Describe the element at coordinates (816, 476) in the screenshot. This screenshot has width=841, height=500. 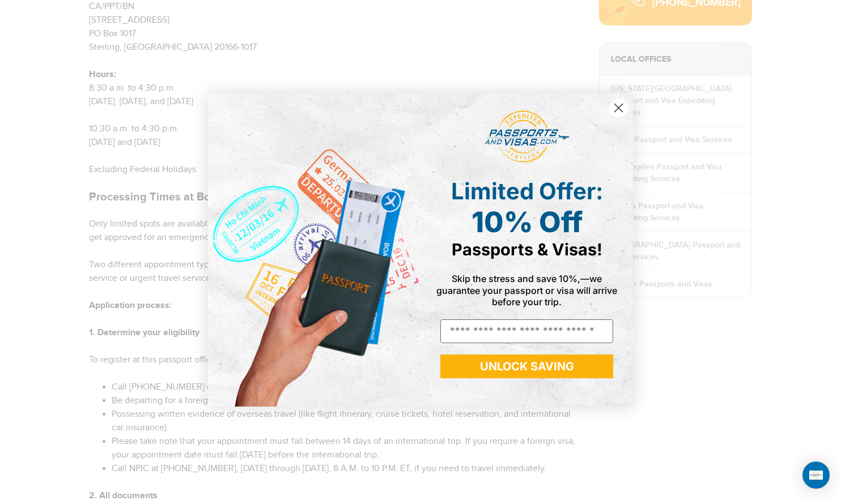
I see `div: Open Intercom Messenger` at that location.